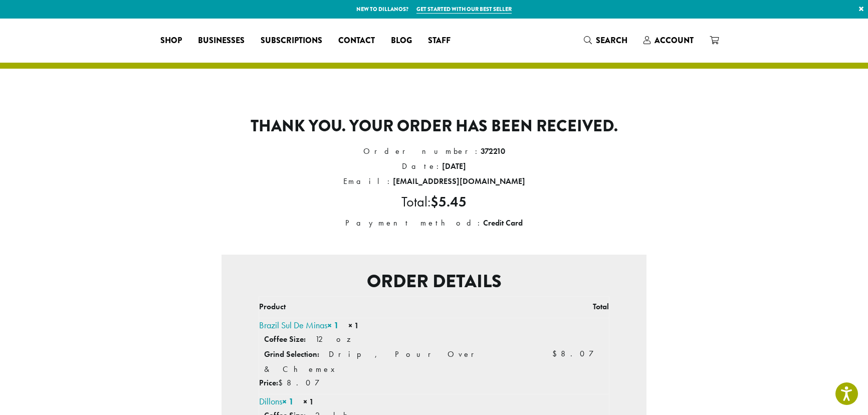 The width and height of the screenshot is (868, 415). Describe the element at coordinates (580, 353) in the screenshot. I see `bdi: 8.07` at that location.